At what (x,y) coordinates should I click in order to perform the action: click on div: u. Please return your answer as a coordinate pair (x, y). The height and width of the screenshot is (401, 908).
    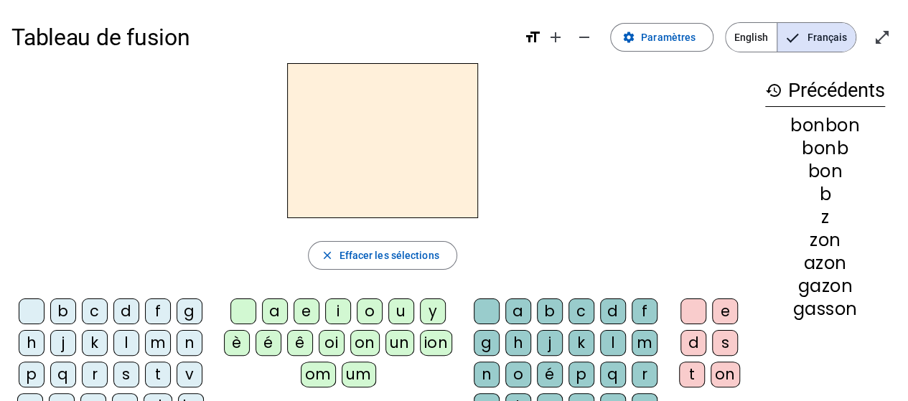
    Looking at the image, I should click on (401, 312).